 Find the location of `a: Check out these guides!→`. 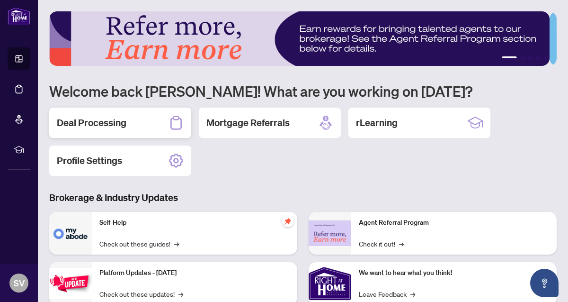

a: Check out these guides!→ is located at coordinates (139, 243).